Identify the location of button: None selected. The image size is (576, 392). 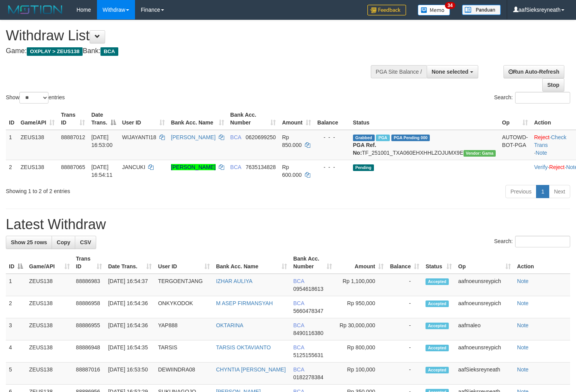
(452, 72).